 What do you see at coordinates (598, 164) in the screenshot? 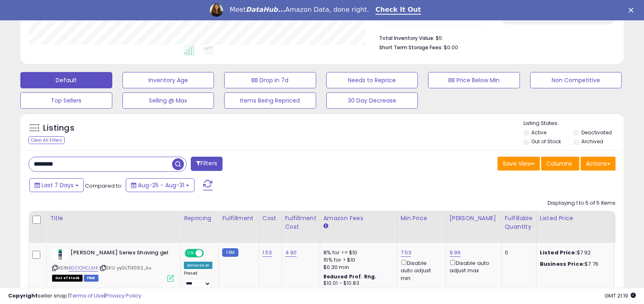
I see `button: Actions` at bounding box center [598, 164].